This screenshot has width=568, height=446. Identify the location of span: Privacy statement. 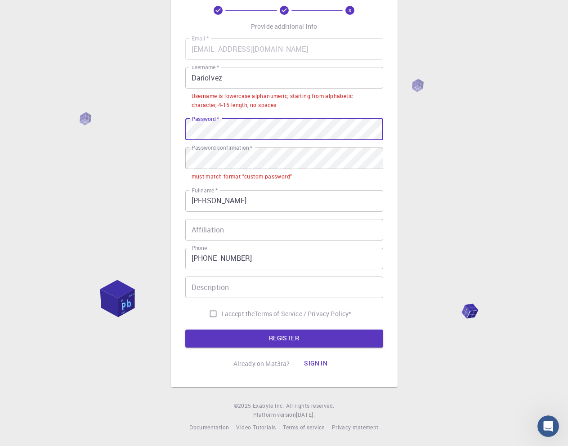
(355, 427).